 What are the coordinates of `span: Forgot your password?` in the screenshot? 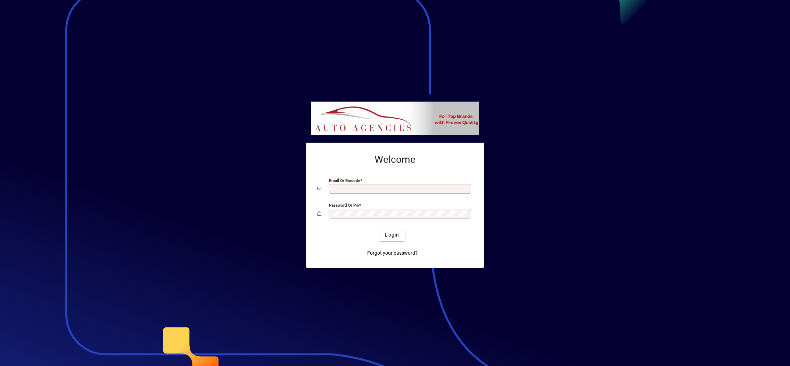 It's located at (392, 253).